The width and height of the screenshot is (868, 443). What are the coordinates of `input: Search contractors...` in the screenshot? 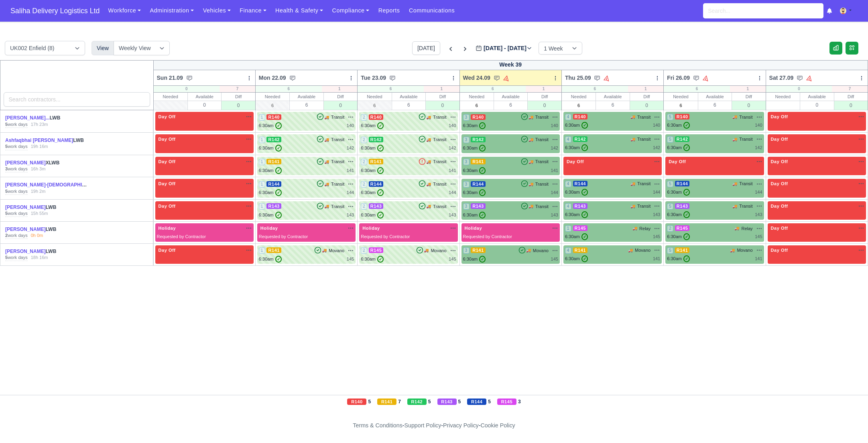 It's located at (76, 99).